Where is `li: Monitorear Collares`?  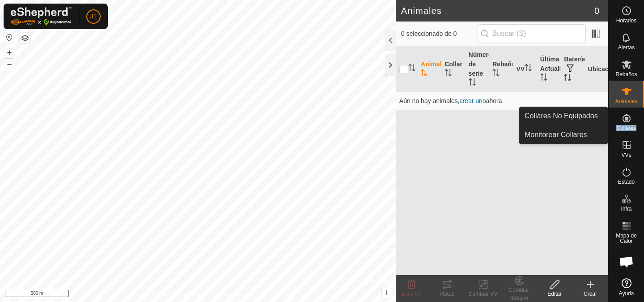
li: Monitorear Collares is located at coordinates (564, 135).